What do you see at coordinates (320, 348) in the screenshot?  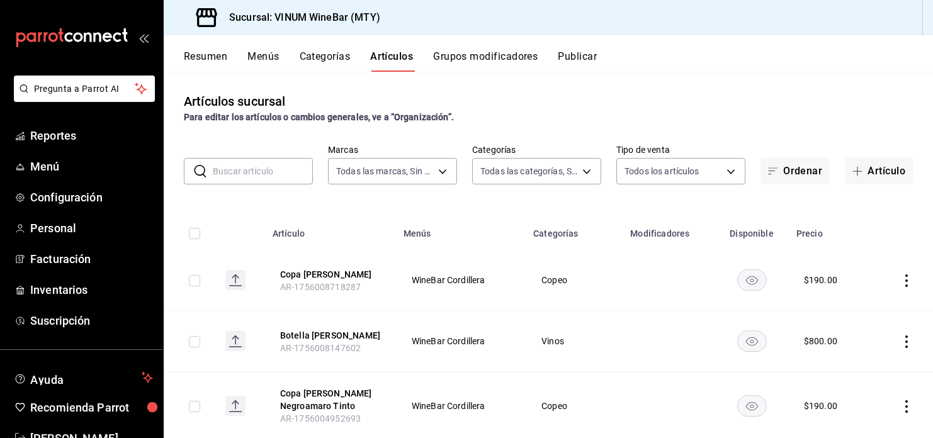 I see `span: AR-1756008147602` at bounding box center [320, 348].